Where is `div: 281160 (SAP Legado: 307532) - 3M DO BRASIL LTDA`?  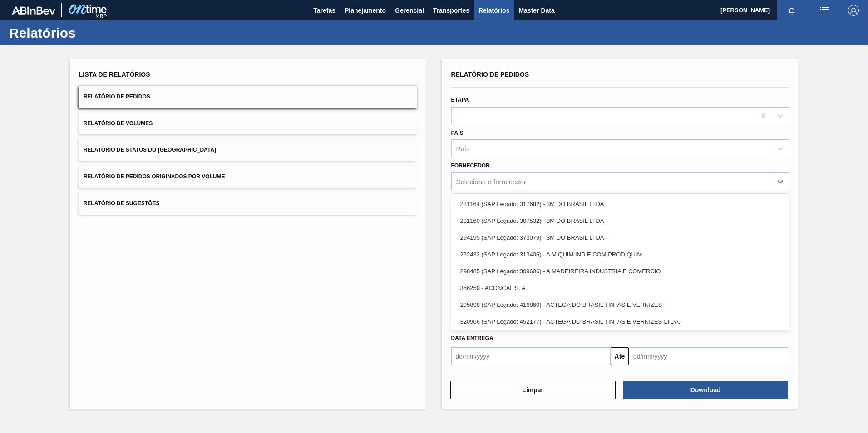 div: 281160 (SAP Legado: 307532) - 3M DO BRASIL LTDA is located at coordinates (620, 221).